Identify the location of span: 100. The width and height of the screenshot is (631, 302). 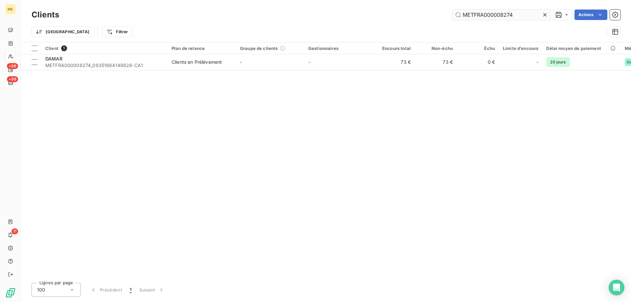
(41, 290).